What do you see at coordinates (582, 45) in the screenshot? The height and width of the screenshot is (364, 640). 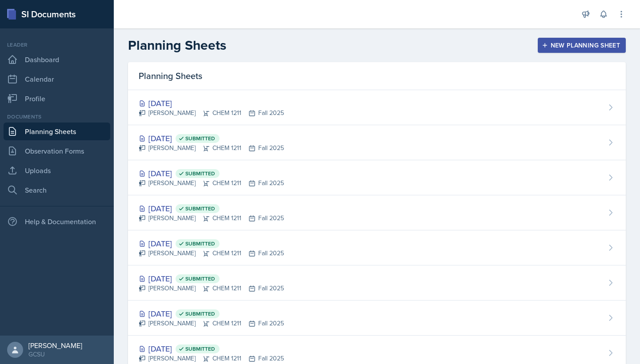 I see `button: New Planning Sheet` at bounding box center [582, 45].